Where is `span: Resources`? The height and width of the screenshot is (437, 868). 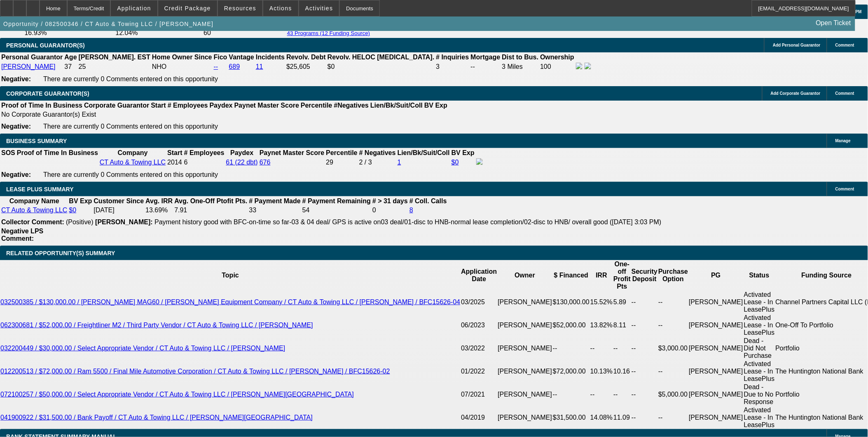
span: Resources is located at coordinates (240, 8).